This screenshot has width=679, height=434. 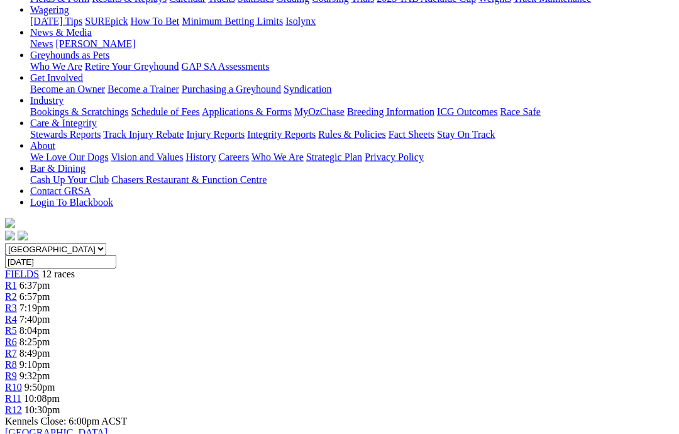 What do you see at coordinates (42, 409) in the screenshot?
I see `span: 10:30pm` at bounding box center [42, 409].